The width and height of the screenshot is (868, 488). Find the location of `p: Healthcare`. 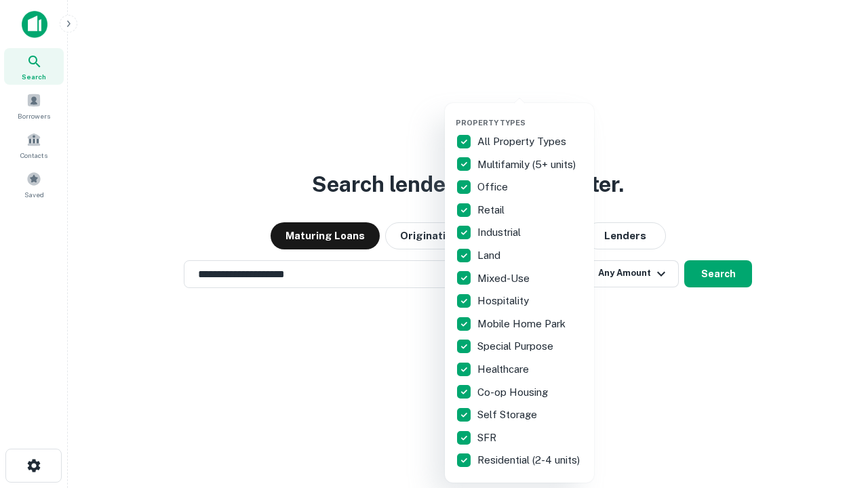

p: Healthcare is located at coordinates (504, 370).